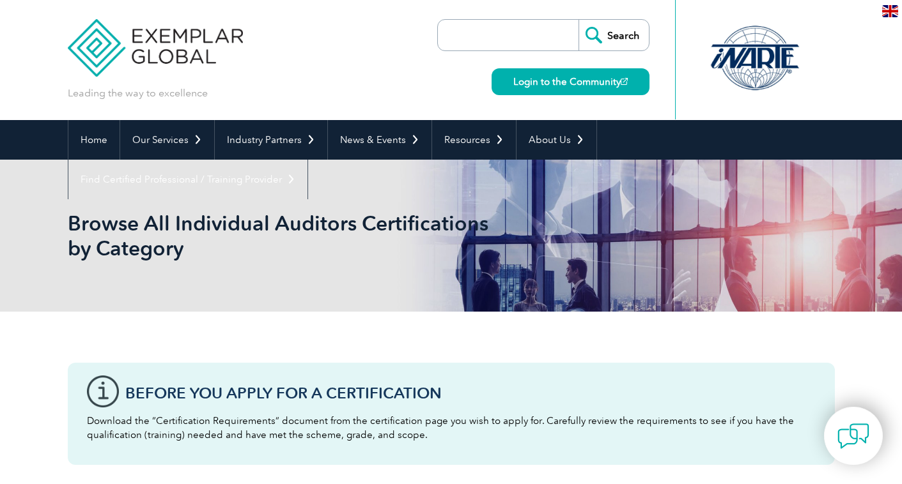  What do you see at coordinates (137, 93) in the screenshot?
I see `p: Leading the way to excellence` at bounding box center [137, 93].